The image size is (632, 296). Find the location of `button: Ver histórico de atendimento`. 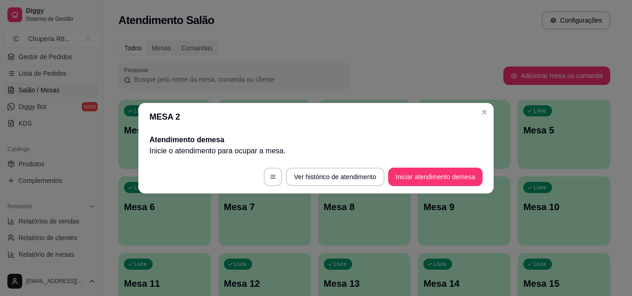

button: Ver histórico de atendimento is located at coordinates (335, 177).